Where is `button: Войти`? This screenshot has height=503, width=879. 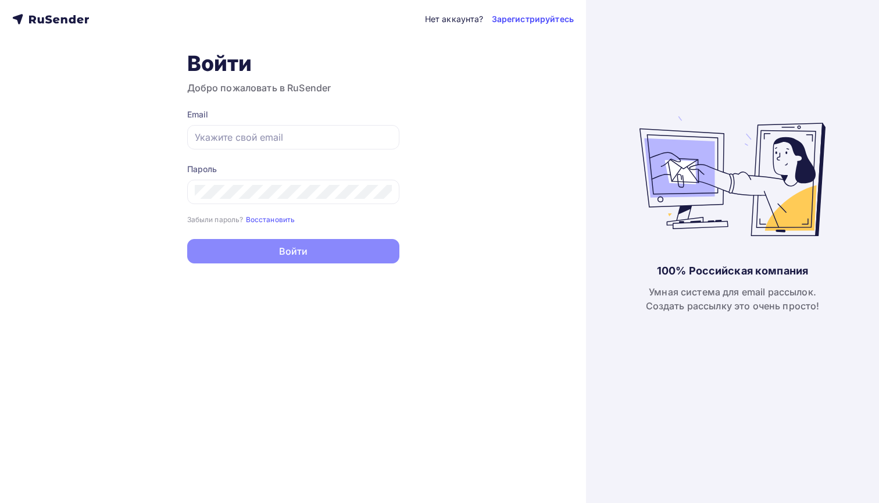 button: Войти is located at coordinates (293, 251).